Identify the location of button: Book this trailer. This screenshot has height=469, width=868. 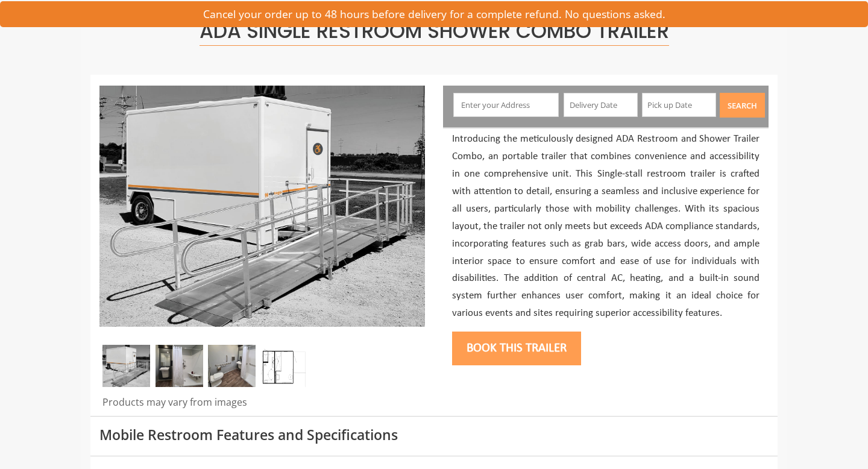
(517, 349).